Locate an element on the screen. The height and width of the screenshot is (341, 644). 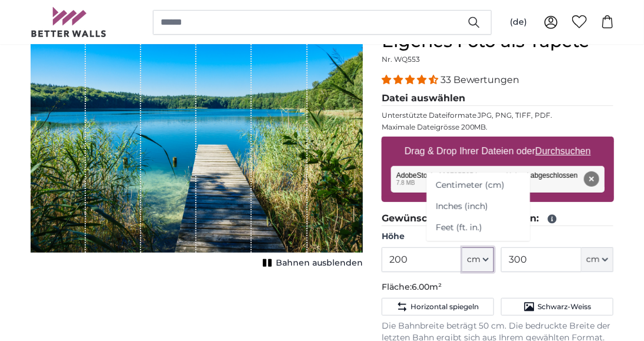
div: 1 of 1 is located at coordinates (197, 150).